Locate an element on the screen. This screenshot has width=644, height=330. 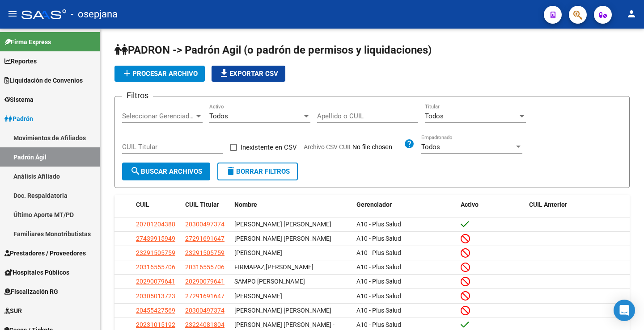
span: Fiscalización RG is located at coordinates (32, 292).